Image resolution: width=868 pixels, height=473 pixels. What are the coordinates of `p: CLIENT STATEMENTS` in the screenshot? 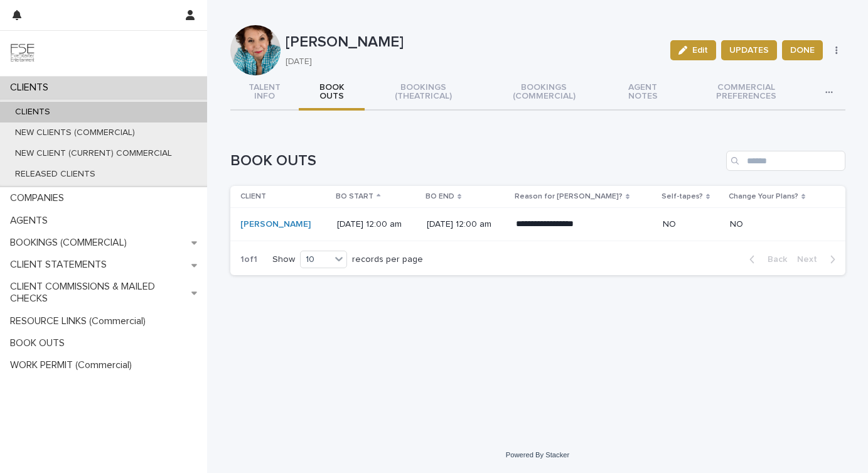 It's located at (61, 264).